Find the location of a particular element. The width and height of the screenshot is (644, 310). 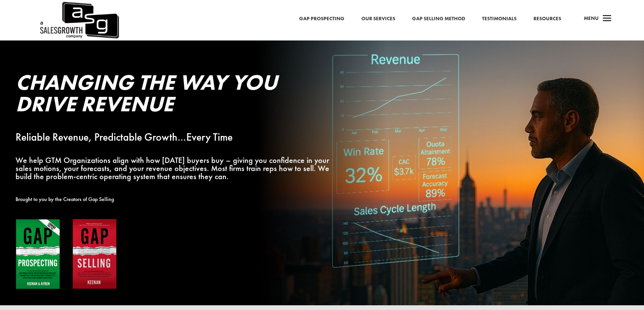

span: Menu is located at coordinates (591, 18).